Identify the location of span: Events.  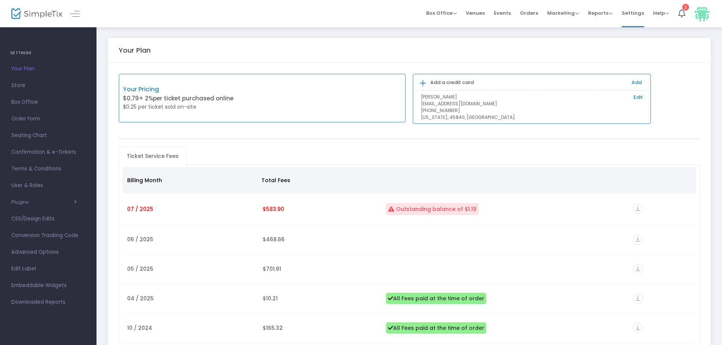
(502, 13).